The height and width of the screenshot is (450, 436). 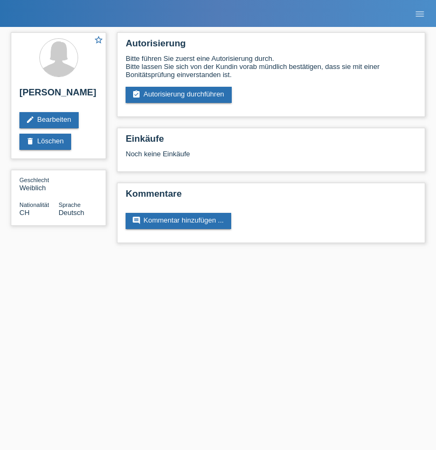 What do you see at coordinates (136, 221) in the screenshot?
I see `i: comment` at bounding box center [136, 221].